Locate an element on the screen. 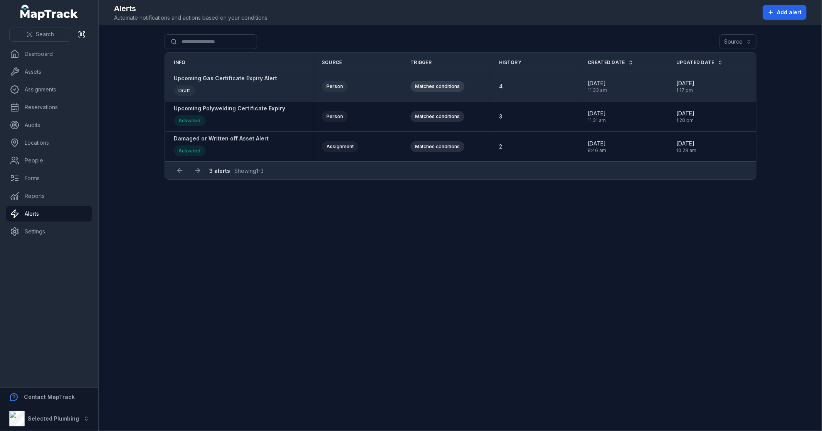 Image resolution: width=822 pixels, height=431 pixels. span: 1:20 pm is located at coordinates (686, 120).